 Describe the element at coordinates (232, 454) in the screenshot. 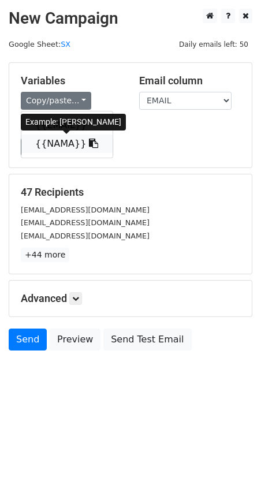

I see `div: Chat Widget` at that location.